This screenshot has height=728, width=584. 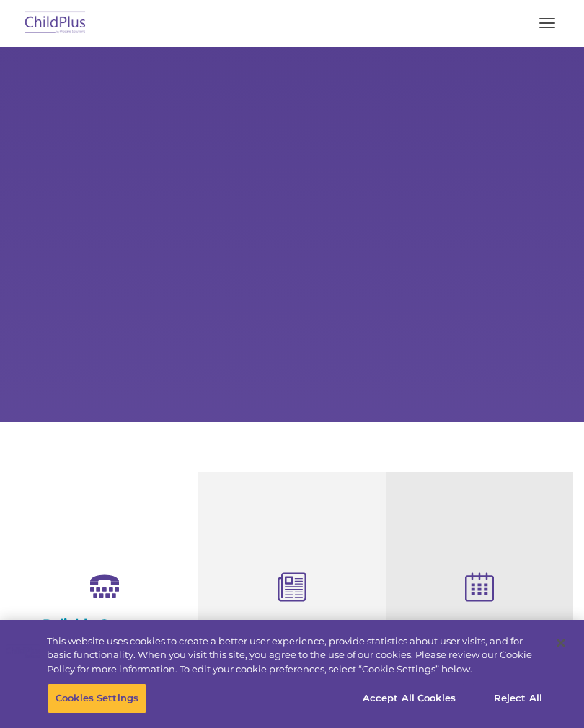 I want to click on button: Close, so click(x=561, y=644).